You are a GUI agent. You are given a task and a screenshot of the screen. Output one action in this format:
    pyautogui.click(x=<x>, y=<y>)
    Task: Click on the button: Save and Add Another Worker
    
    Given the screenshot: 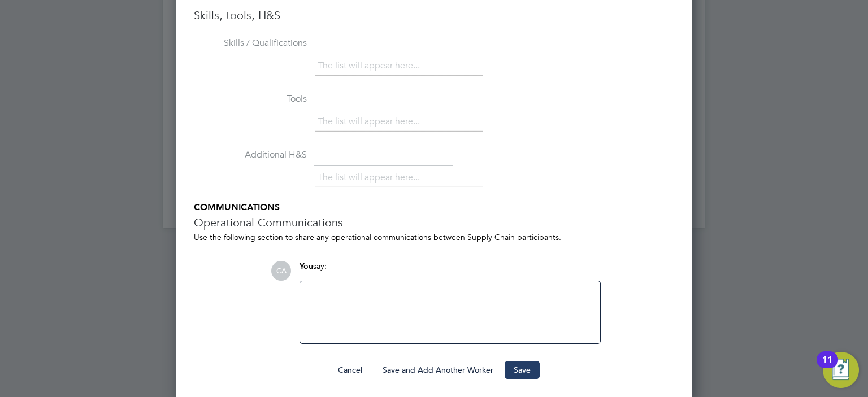 What is the action you would take?
    pyautogui.click(x=438, y=369)
    